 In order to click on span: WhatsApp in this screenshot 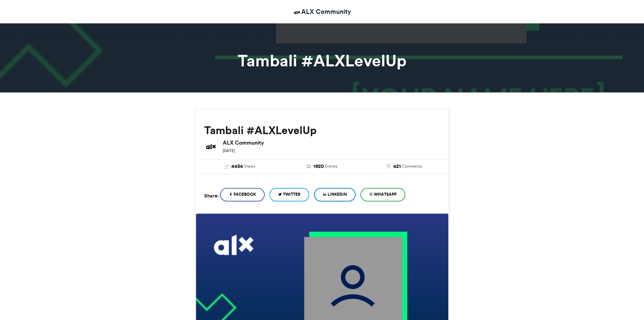, I will do `click(385, 194)`.